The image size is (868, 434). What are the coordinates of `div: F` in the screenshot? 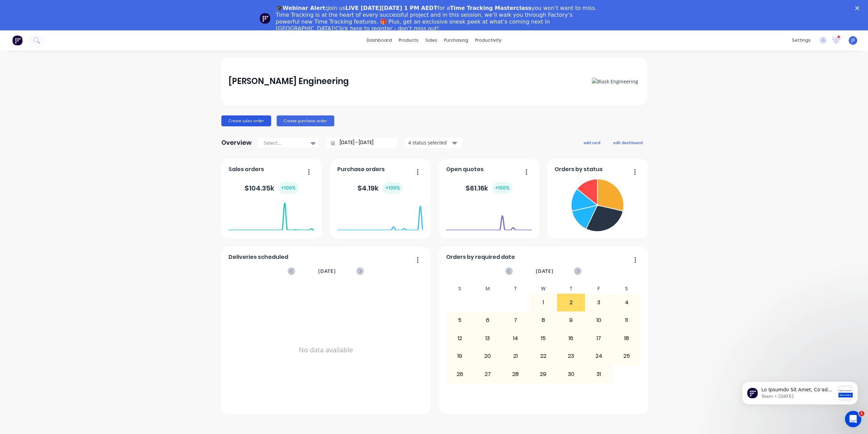 It's located at (599, 288).